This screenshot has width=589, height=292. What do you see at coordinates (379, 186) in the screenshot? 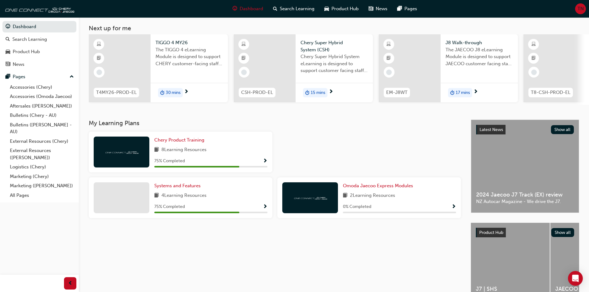
I see `a: Omoda Jaecoo Express Modules` at bounding box center [379, 186].